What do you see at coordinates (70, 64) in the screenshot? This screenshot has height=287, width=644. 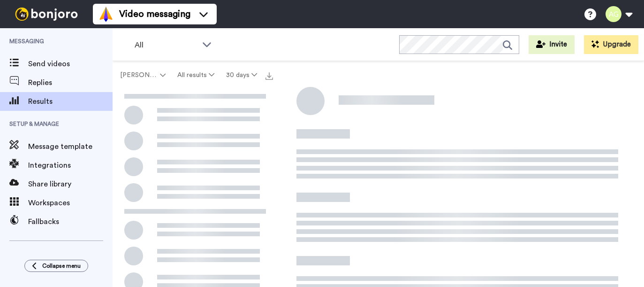 I see `span: Send videos` at bounding box center [70, 64].